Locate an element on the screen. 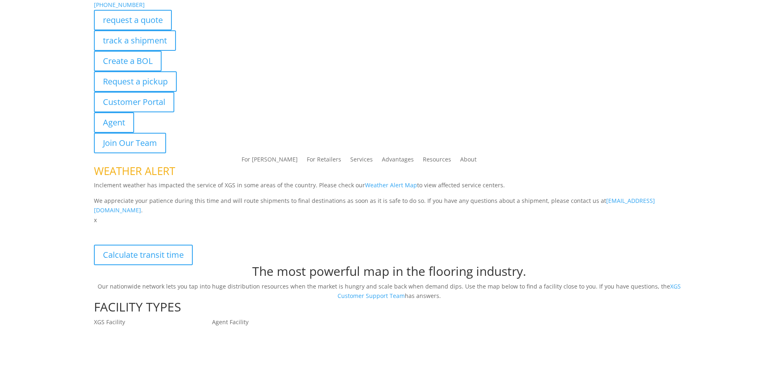 This screenshot has width=778, height=391. p: x is located at coordinates (389, 220).